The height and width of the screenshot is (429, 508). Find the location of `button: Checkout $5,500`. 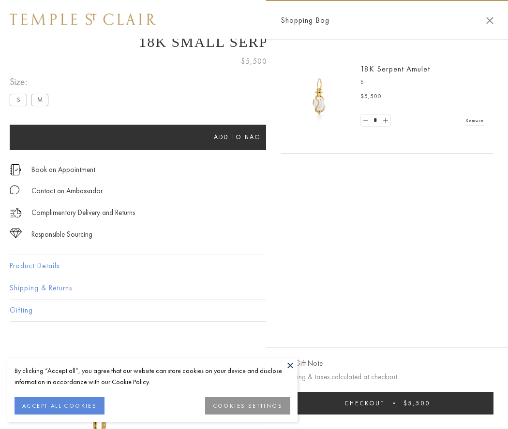

button: Checkout $5,500 is located at coordinates (387, 403).